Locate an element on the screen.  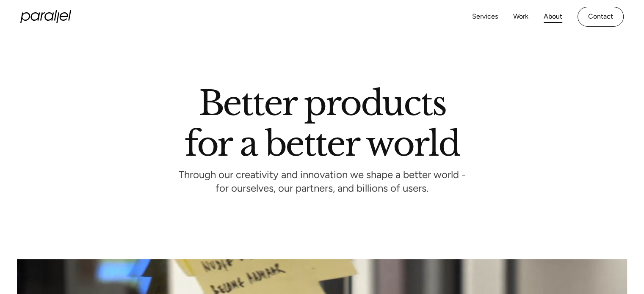
a: Work is located at coordinates (521, 17).